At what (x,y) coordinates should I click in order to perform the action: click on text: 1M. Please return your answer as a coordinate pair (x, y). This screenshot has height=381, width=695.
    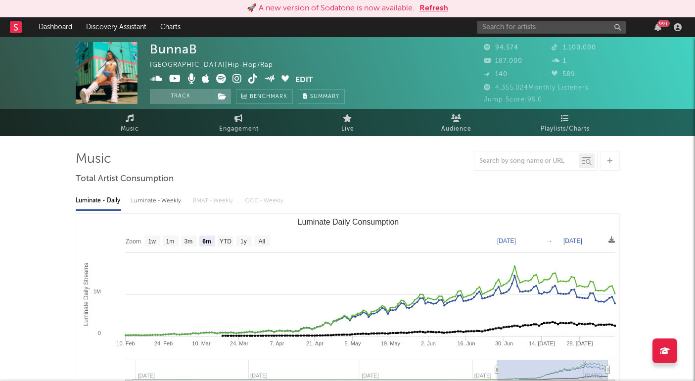
    Looking at the image, I should click on (96, 291).